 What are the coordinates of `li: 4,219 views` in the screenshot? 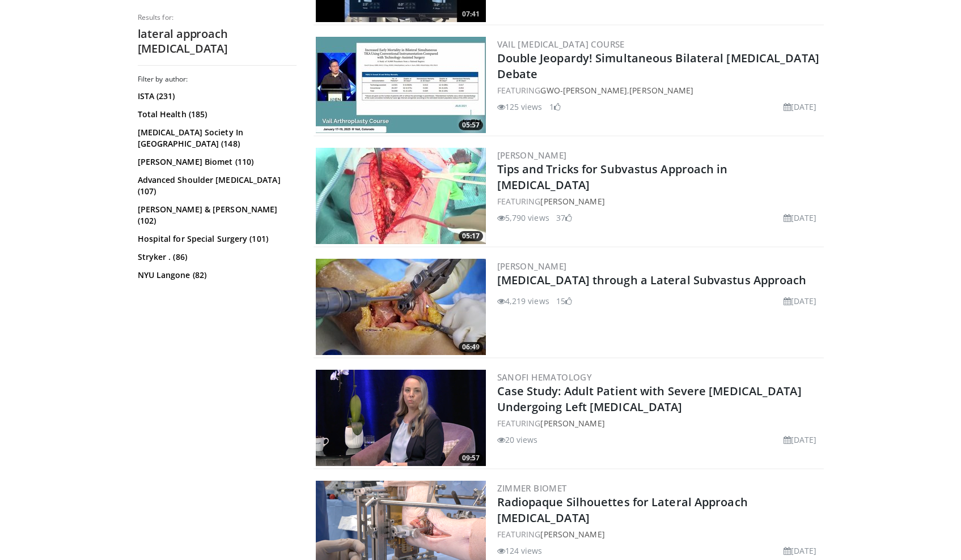 It's located at (523, 301).